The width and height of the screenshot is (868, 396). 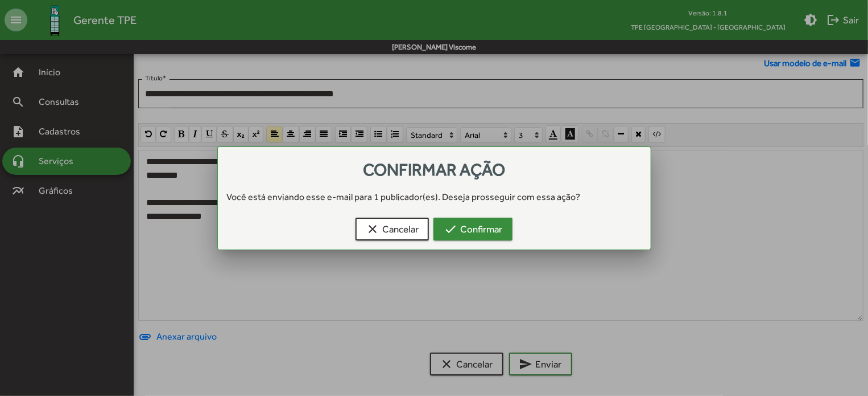 I want to click on div: Você está enviando esse e-mail para 1 publicador(es). Deseja prosseguir com essa ação?, so click(x=434, y=197).